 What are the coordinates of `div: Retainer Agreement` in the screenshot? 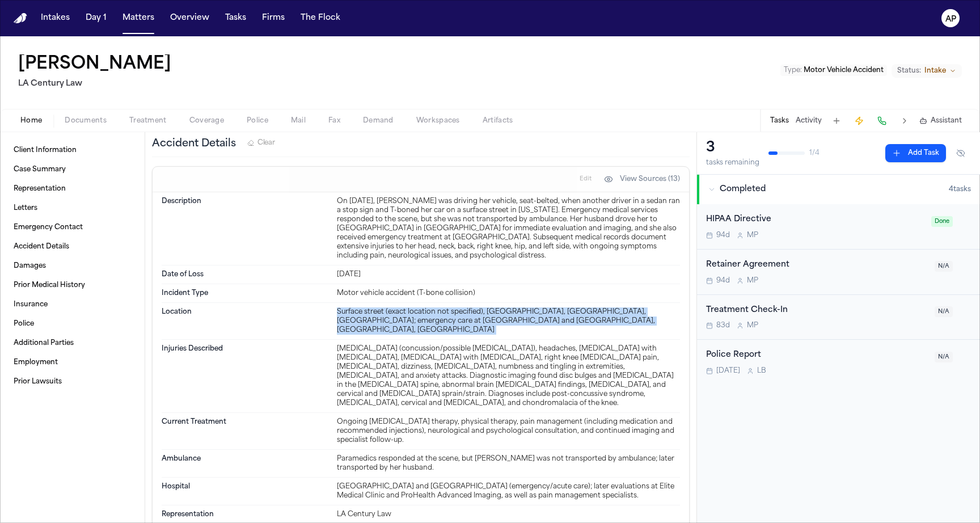 It's located at (816, 265).